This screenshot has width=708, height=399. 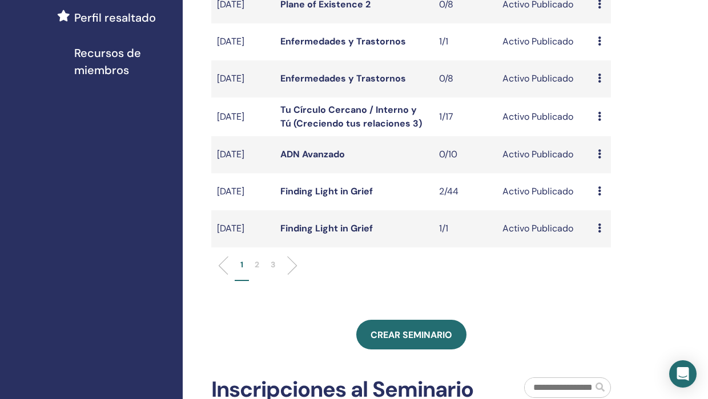 I want to click on td: 1/17, so click(x=464, y=117).